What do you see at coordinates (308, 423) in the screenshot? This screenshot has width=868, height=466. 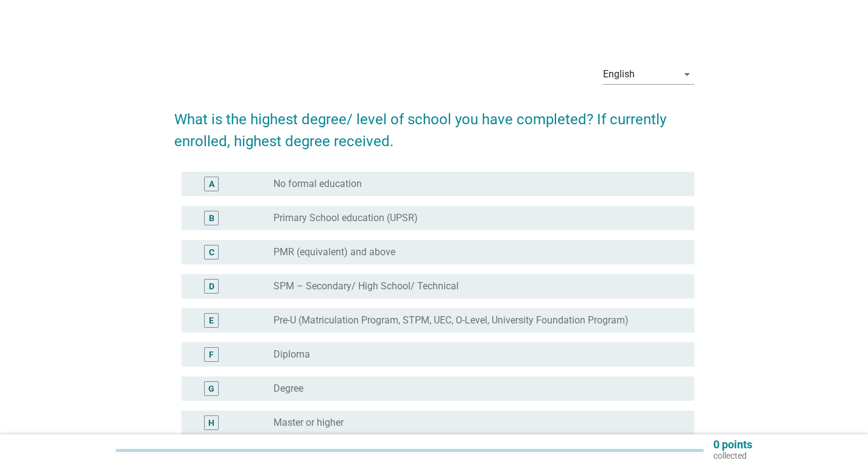 I see `label: Master or higher` at bounding box center [308, 423].